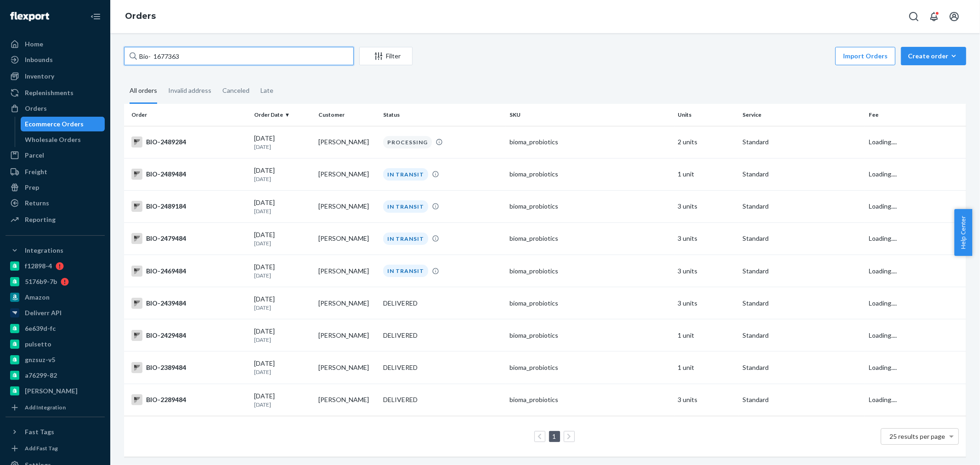 This screenshot has height=465, width=980. Describe the element at coordinates (239, 56) in the screenshot. I see `input: Search orders` at that location.